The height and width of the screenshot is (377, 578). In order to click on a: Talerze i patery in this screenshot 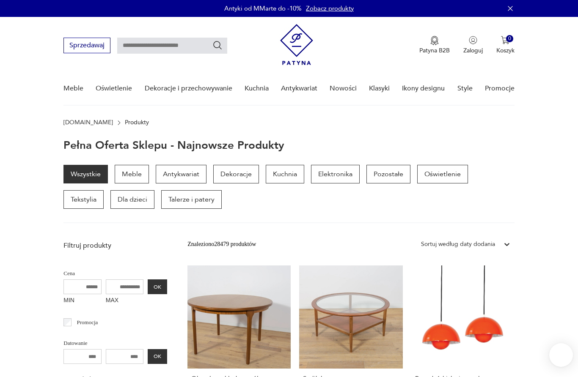, I will do `click(191, 200)`.